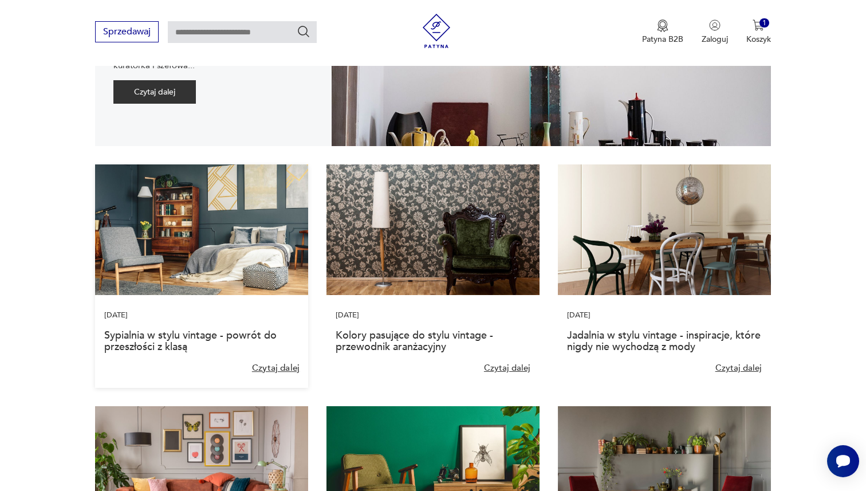  Describe the element at coordinates (433, 230) in the screenshot. I see `img: Kolory pasujące do stylu vintage` at that location.